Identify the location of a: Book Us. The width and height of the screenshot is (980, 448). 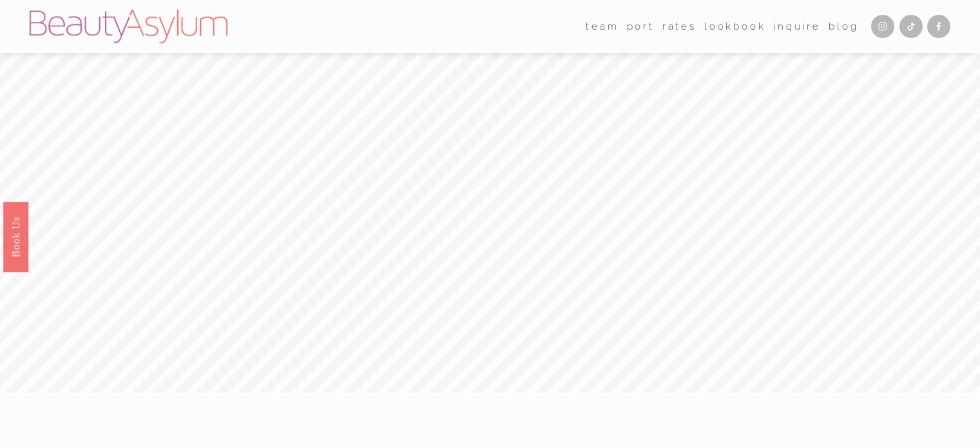
(15, 236).